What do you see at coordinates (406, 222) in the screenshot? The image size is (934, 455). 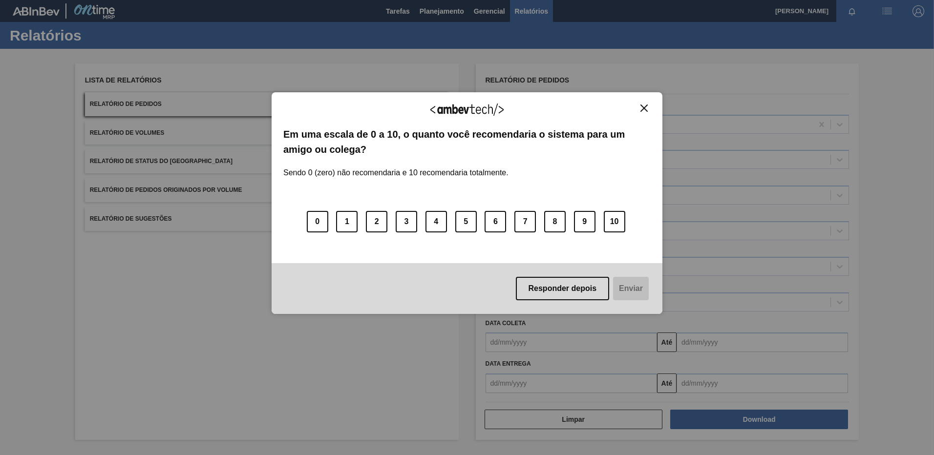 I see `button: 3` at bounding box center [406, 222].